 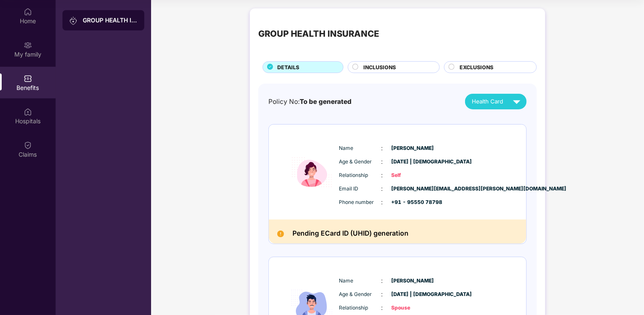 What do you see at coordinates (360, 189) in the screenshot?
I see `span: Email ID` at bounding box center [360, 189].